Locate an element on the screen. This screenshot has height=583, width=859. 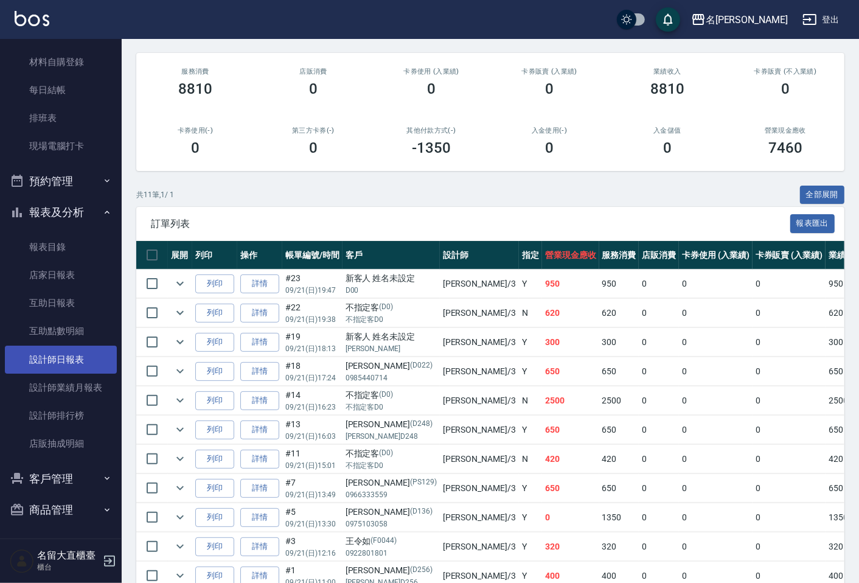
img: Person is located at coordinates (22, 561).